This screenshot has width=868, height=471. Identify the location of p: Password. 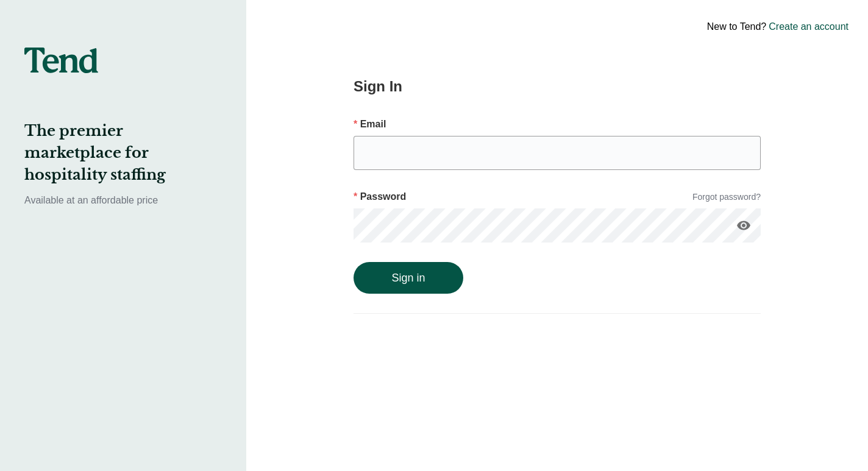
(380, 197).